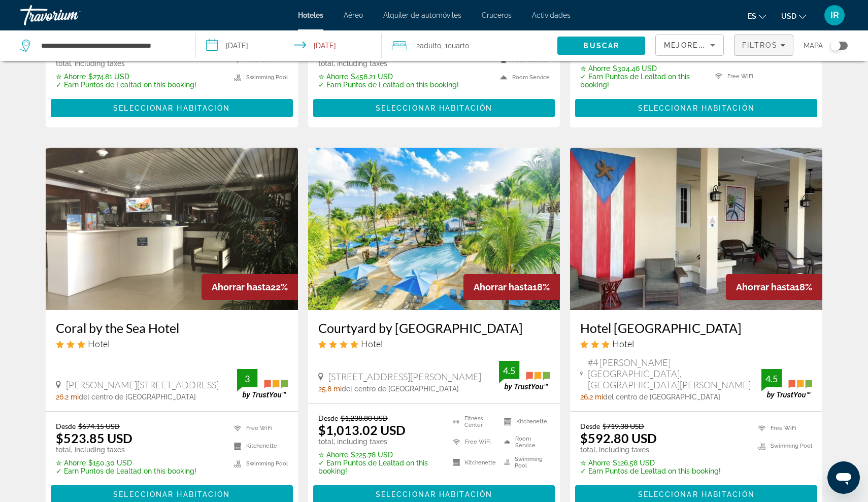  What do you see at coordinates (696, 229) in the screenshot?
I see `img: Hotel Villa del Sol` at bounding box center [696, 229].